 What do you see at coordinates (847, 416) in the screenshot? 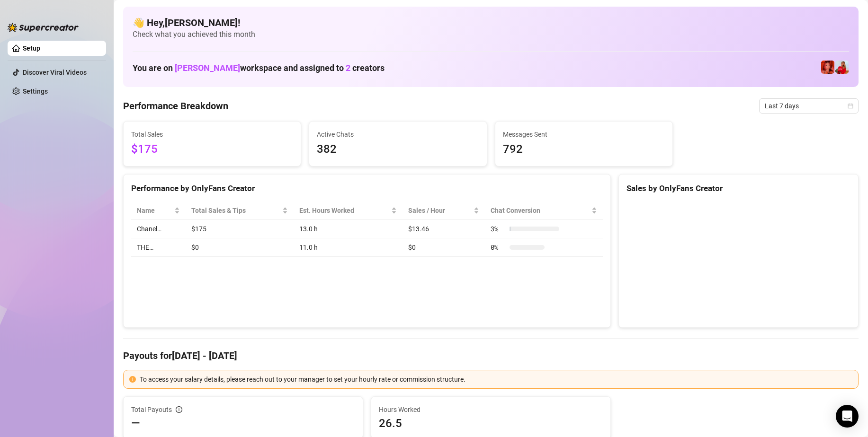
I see `div: Open Intercom Messenger` at bounding box center [847, 416].